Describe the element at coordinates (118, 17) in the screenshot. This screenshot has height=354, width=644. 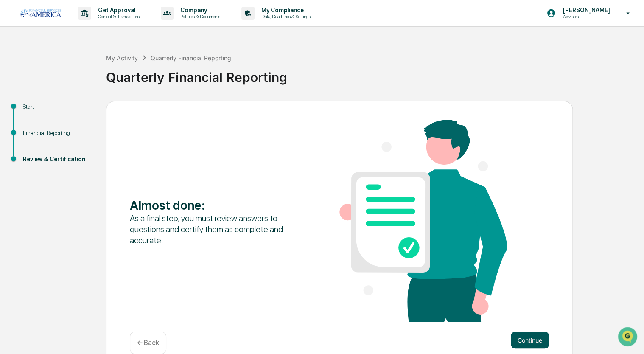
I see `p: Content & Transactions` at that location.